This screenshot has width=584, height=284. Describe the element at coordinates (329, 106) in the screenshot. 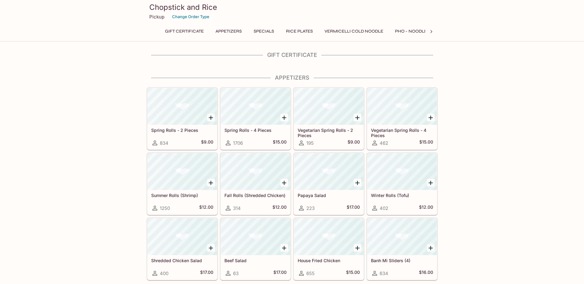

I see `div: Vegetarian Spring Rolls - 2 Pieces` at that location.